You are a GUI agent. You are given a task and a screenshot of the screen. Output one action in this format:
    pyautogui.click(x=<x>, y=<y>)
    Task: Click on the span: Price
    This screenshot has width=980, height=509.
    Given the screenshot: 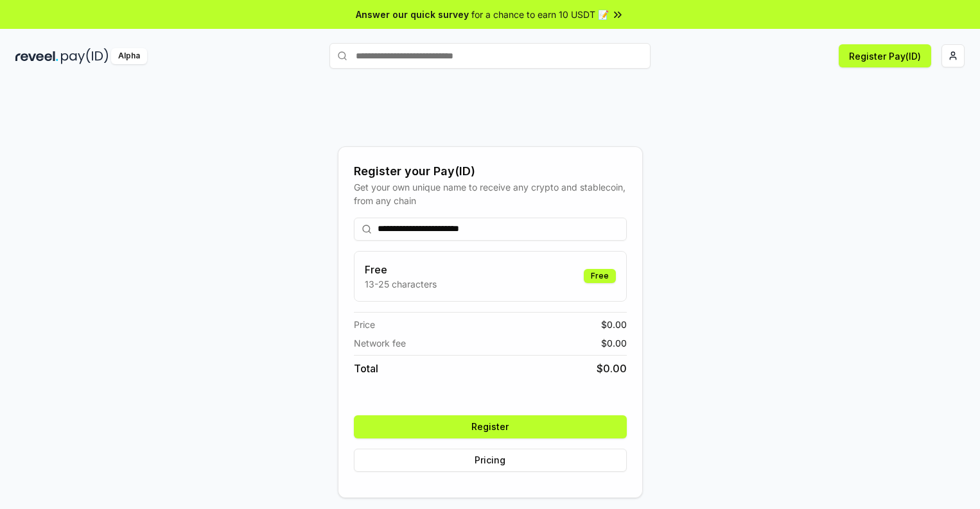 What is the action you would take?
    pyautogui.click(x=364, y=324)
    